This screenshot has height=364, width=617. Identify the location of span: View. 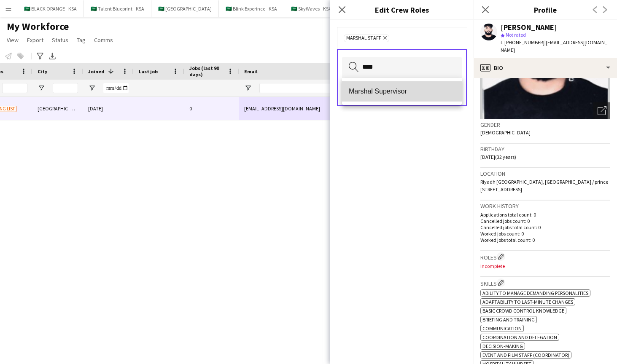
(12, 40).